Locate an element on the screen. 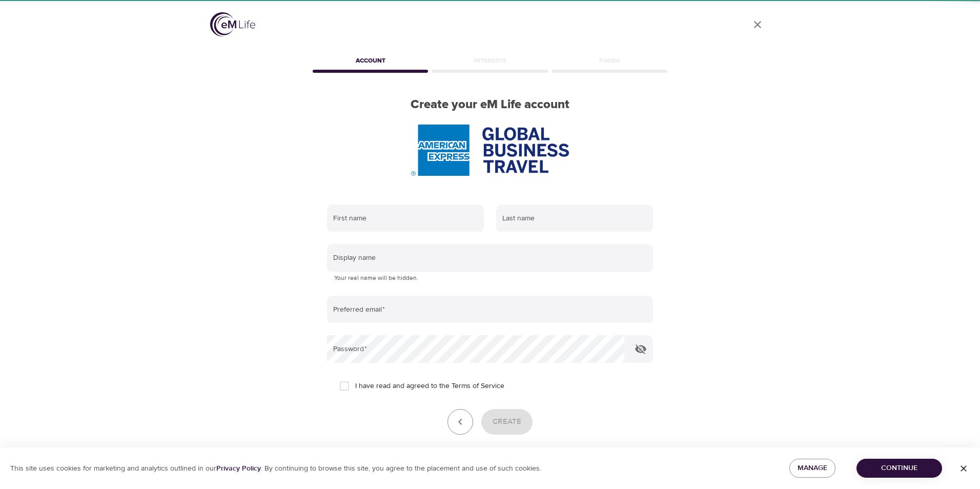  h2: Create your eM Life account is located at coordinates (490, 105).